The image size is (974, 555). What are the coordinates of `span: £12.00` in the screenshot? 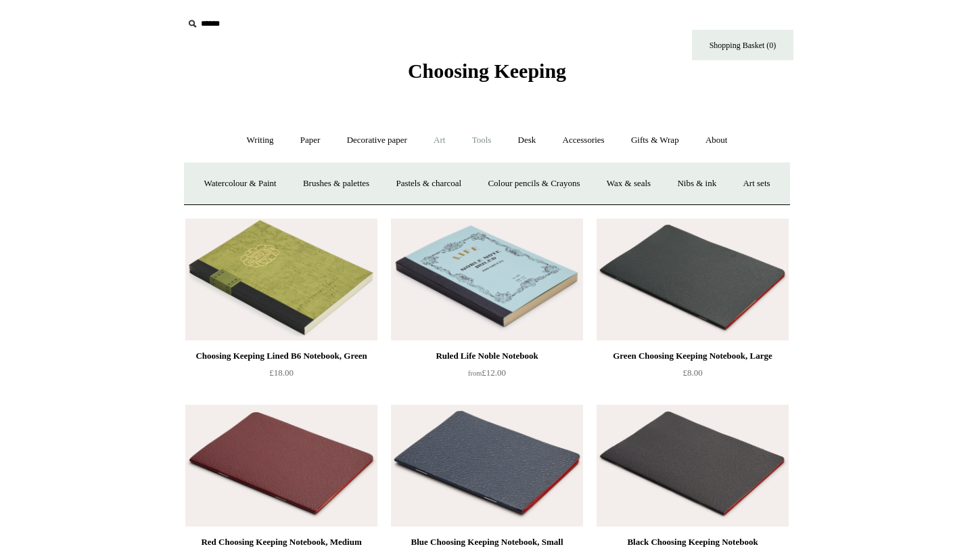 It's located at (487, 372).